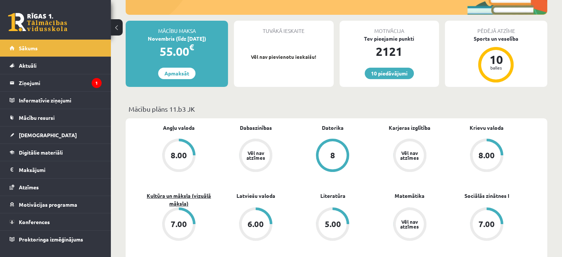 The image size is (562, 257). What do you see at coordinates (256, 196) in the screenshot?
I see `a: Latviešu valoda` at bounding box center [256, 196].